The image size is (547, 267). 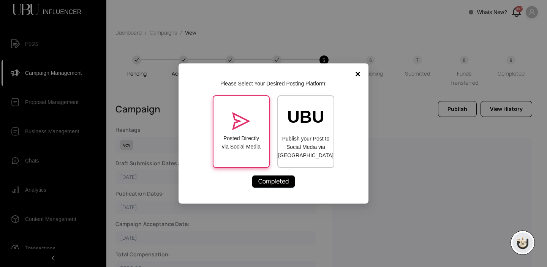 What do you see at coordinates (273, 84) in the screenshot?
I see `h2: Please Select Your Desired Posting Platform:` at bounding box center [273, 84].